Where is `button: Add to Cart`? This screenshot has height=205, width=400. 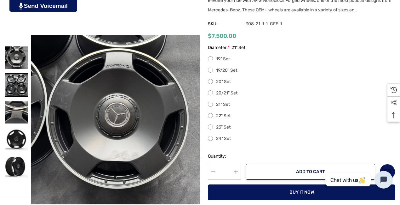
button: Add to Cart is located at coordinates (311, 172).